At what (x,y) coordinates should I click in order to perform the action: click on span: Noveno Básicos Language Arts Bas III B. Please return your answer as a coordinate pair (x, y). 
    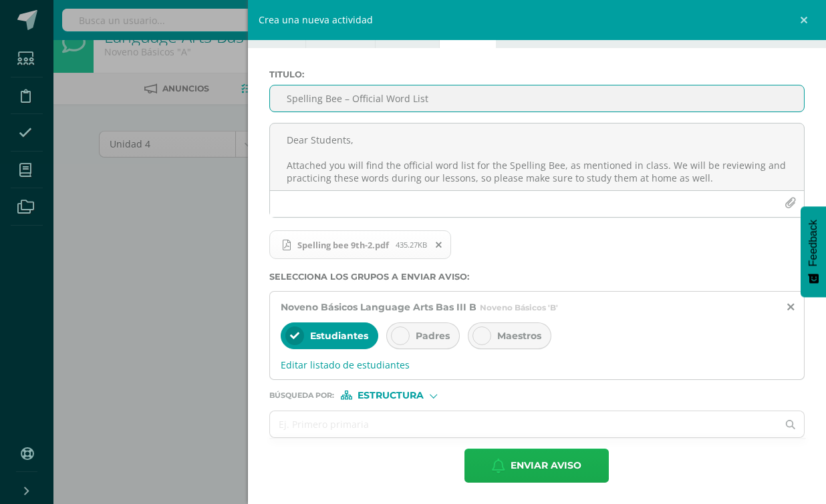
    Looking at the image, I should click on (378, 307).